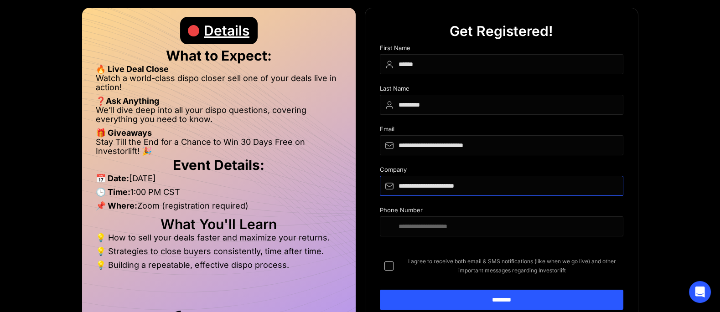 This screenshot has height=312, width=720. What do you see at coordinates (501, 171) in the screenshot?
I see `div: Company` at bounding box center [501, 171].